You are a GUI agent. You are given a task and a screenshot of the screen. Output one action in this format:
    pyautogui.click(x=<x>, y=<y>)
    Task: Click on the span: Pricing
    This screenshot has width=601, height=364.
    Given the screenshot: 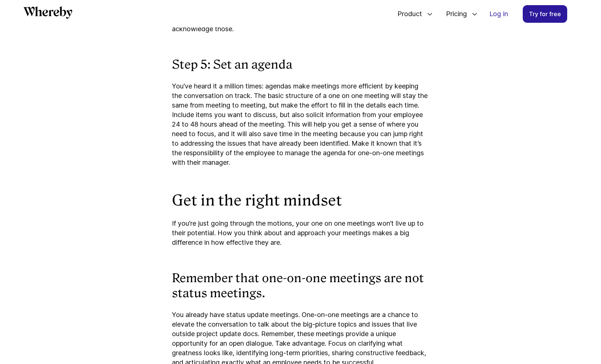 What is the action you would take?
    pyautogui.click(x=453, y=14)
    